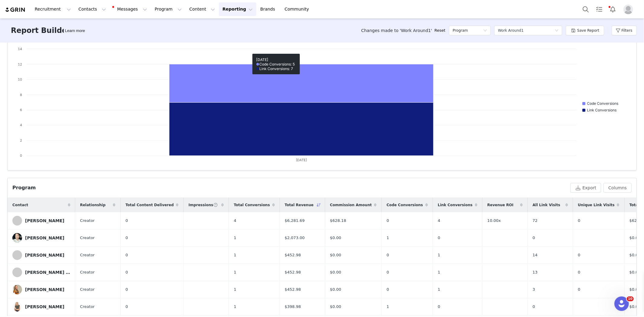  What do you see at coordinates (150, 205) in the screenshot?
I see `span: Total Content Delivered` at bounding box center [150, 205].